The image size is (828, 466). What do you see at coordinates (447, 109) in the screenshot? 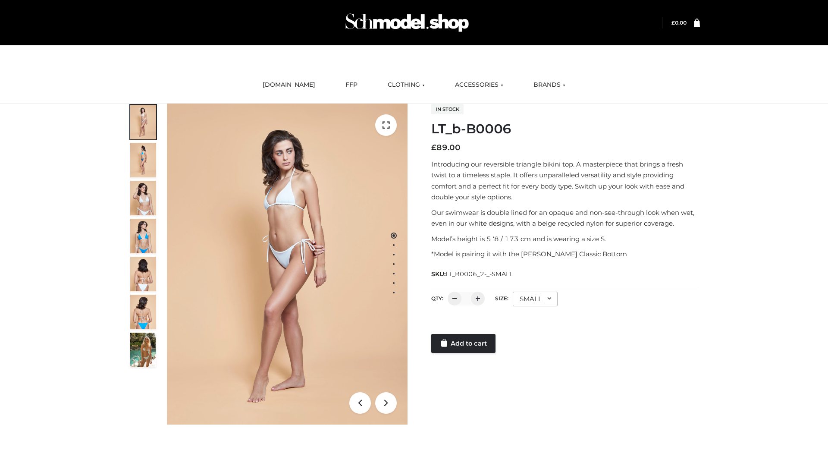
I see `span: In stock` at bounding box center [447, 109].